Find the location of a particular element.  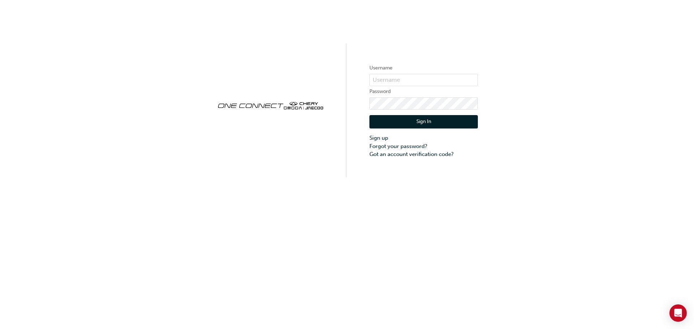

img: oneconnect is located at coordinates (270, 105).